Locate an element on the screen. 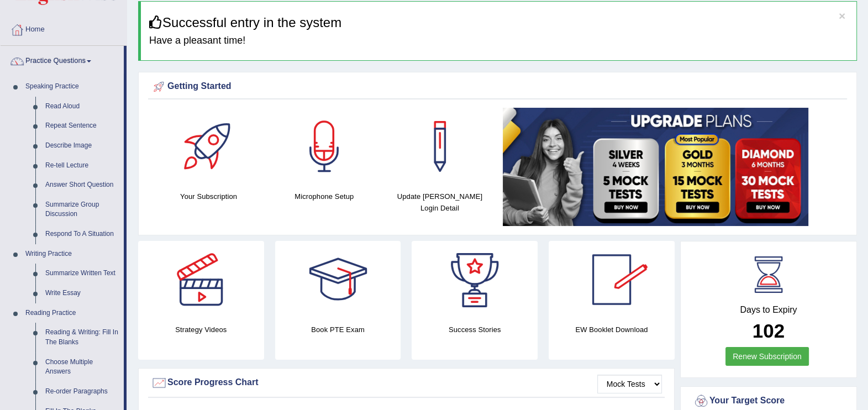 The height and width of the screenshot is (410, 868). a: Answer Short Question is located at coordinates (82, 185).